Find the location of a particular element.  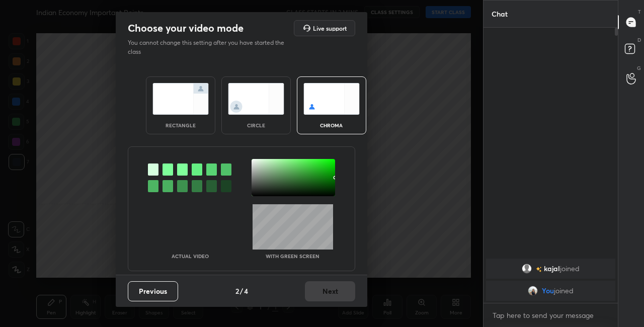

img: normalScreenIcon.ae25ed63.svg is located at coordinates (180, 99).